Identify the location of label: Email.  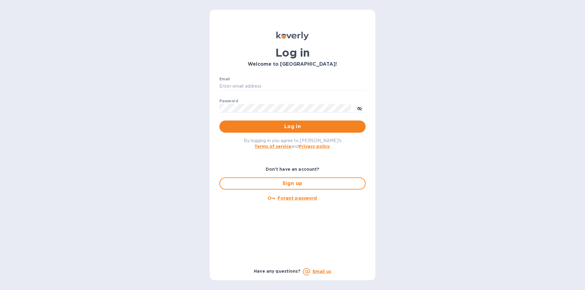
(225, 79).